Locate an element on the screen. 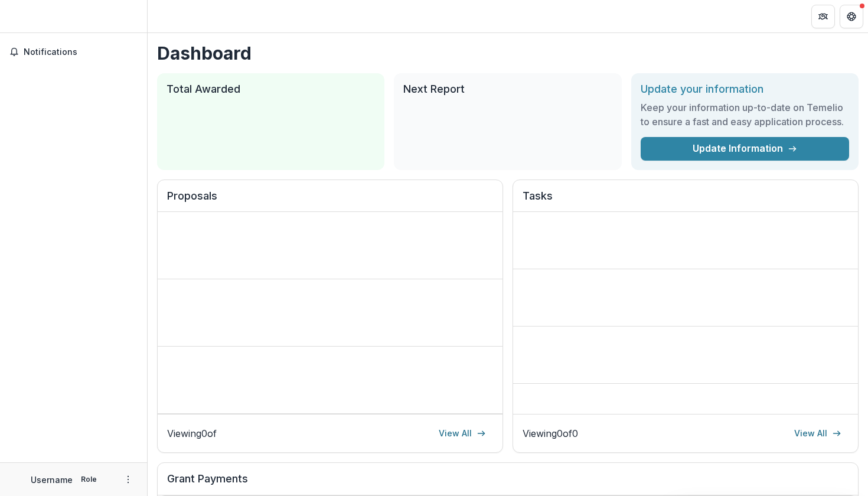 The height and width of the screenshot is (496, 868). a: Update Information is located at coordinates (745, 148).